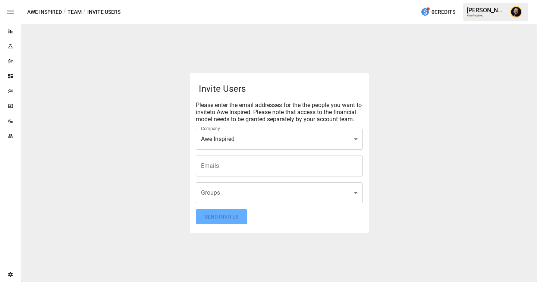 The width and height of the screenshot is (537, 282). I want to click on img: Ciaran Nugent, so click(516, 12).